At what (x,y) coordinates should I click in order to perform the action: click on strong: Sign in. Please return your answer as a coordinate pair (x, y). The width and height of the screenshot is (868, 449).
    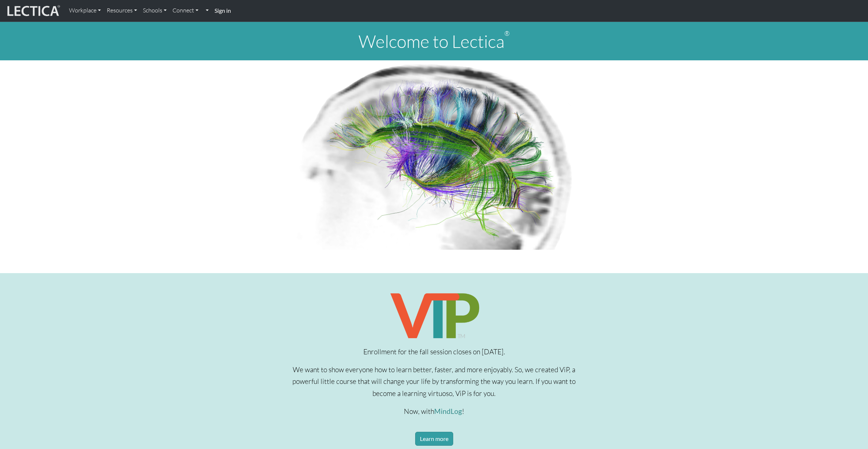
    Looking at the image, I should click on (222, 10).